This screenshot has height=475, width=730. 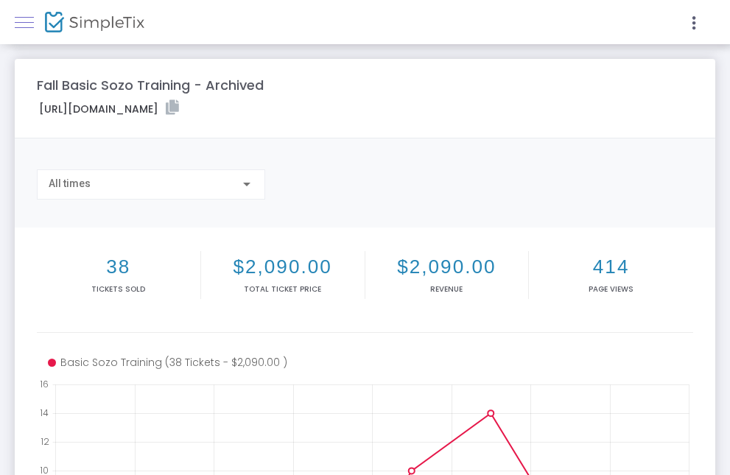 What do you see at coordinates (611, 289) in the screenshot?
I see `p: Page Views` at bounding box center [611, 289].